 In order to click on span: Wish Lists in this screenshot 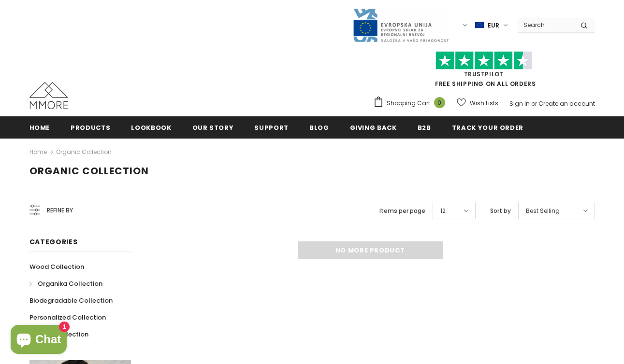, I will do `click(483, 104)`.